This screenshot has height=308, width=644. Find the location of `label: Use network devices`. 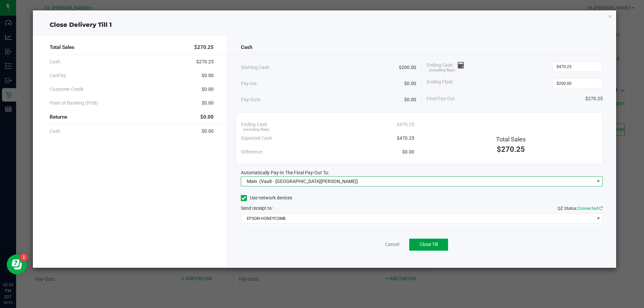

label: Use network devices is located at coordinates (266, 198).